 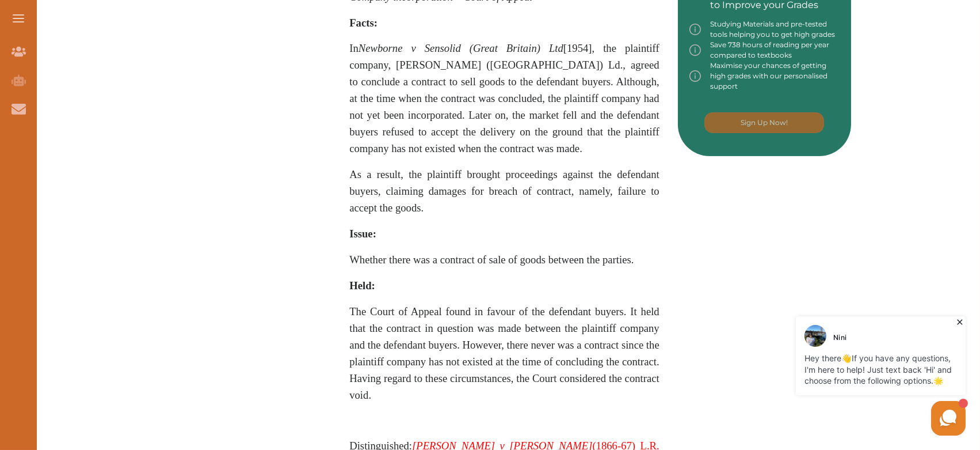 What do you see at coordinates (461, 48) in the screenshot?
I see `em: Newborne v Sensolid (Great Britain) Ltd` at bounding box center [461, 48].